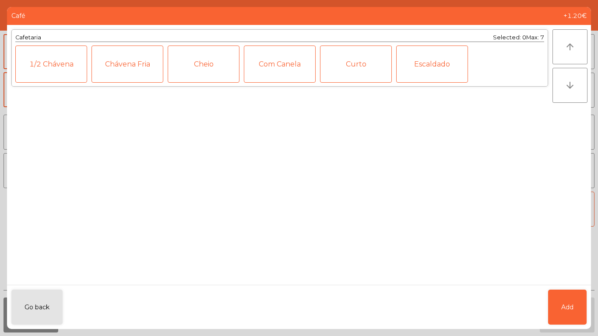 Image resolution: width=598 pixels, height=336 pixels. What do you see at coordinates (567, 307) in the screenshot?
I see `span: Add` at bounding box center [567, 307].